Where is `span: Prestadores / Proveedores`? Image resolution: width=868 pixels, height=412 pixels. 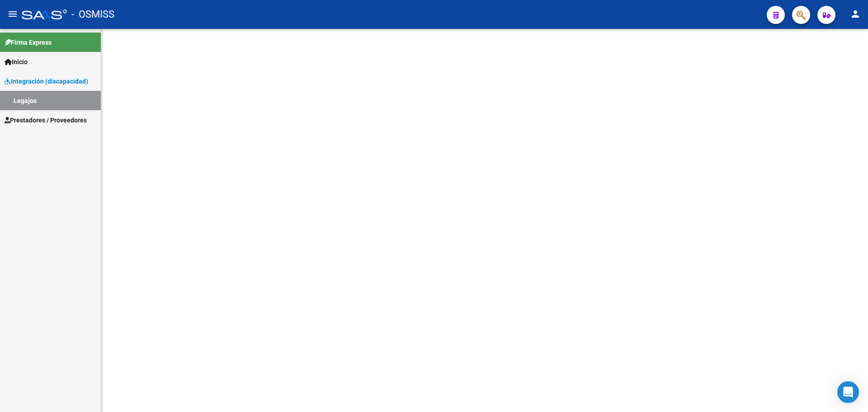 span: Prestadores / Proveedores is located at coordinates (46, 120).